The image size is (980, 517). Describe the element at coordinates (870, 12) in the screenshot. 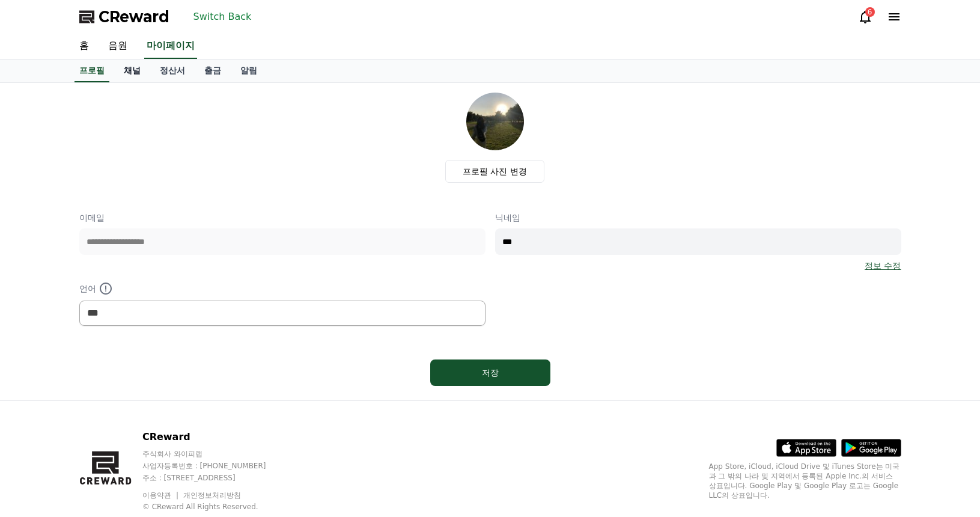

I see `div: 6` at that location.